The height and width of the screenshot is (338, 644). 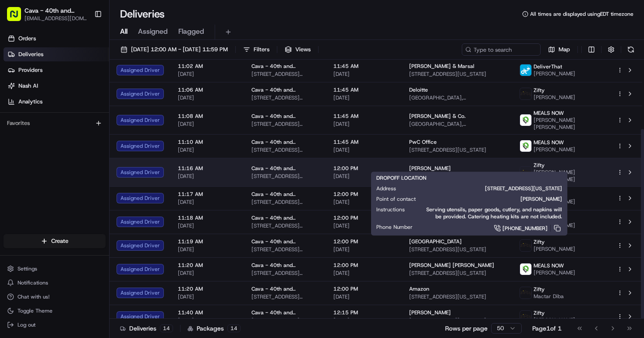 I want to click on button: Settings, so click(x=55, y=269).